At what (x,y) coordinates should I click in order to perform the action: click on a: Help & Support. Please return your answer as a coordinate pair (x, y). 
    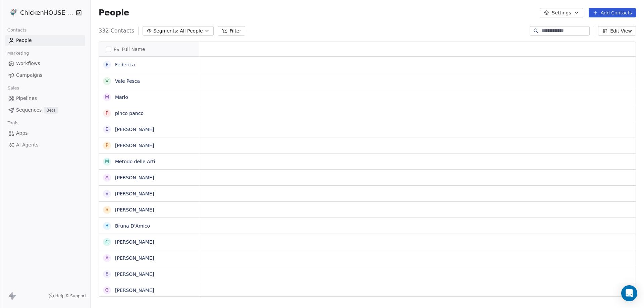
    Looking at the image, I should click on (67, 296).